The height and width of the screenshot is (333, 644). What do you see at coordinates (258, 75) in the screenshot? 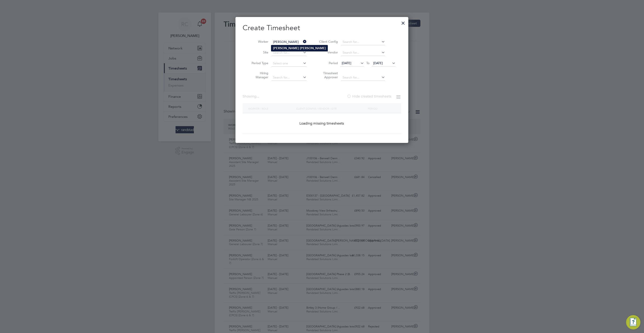
I see `label: Hiring Manager` at bounding box center [258, 75].